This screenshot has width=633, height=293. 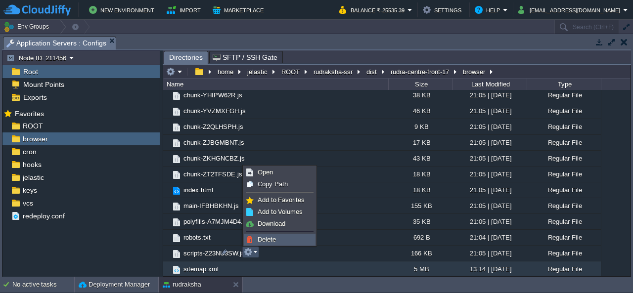 What do you see at coordinates (443, 10) in the screenshot?
I see `button: Settings` at bounding box center [443, 10].